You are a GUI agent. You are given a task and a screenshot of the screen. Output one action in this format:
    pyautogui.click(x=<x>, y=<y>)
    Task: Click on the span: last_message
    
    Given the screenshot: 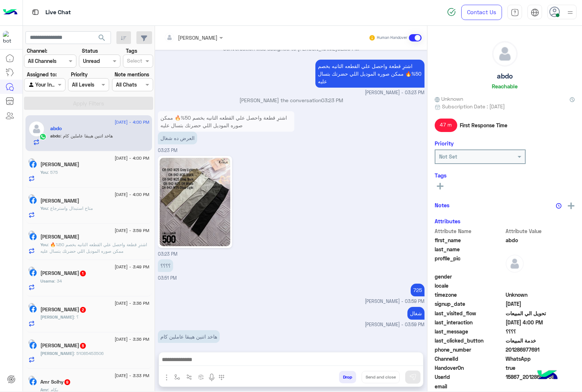 What is the action you would take?
    pyautogui.click(x=470, y=331)
    